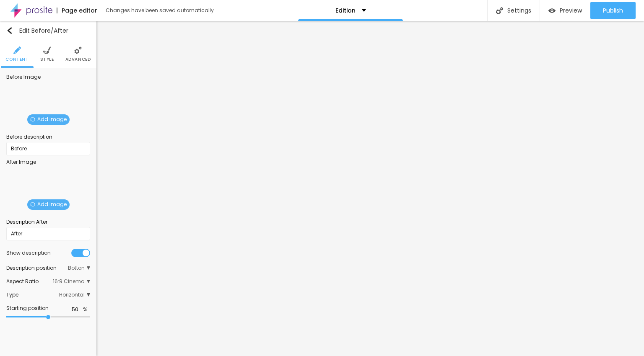 This screenshot has height=356, width=644. Describe the element at coordinates (29, 281) in the screenshot. I see `div: Aspect Ratio` at that location.